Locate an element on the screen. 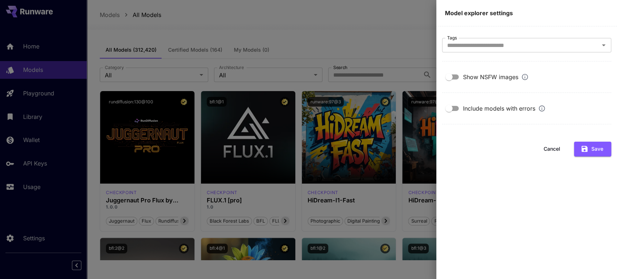 The height and width of the screenshot is (279, 617). button: Open is located at coordinates (604, 45).